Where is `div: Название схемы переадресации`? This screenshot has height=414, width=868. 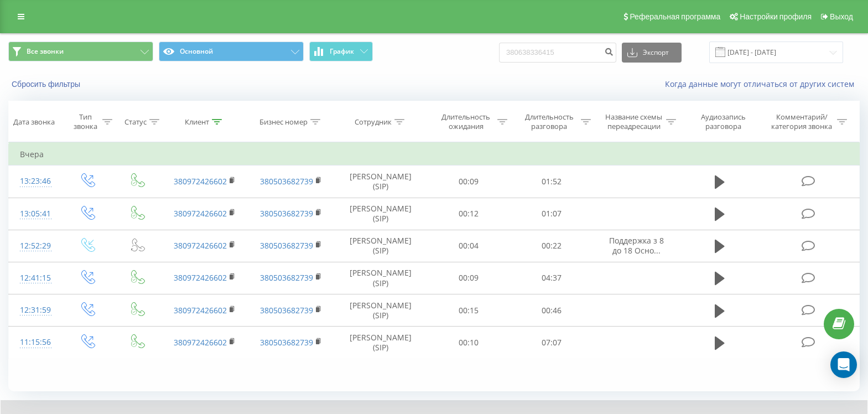 div: Название схемы переадресации is located at coordinates (633, 122).